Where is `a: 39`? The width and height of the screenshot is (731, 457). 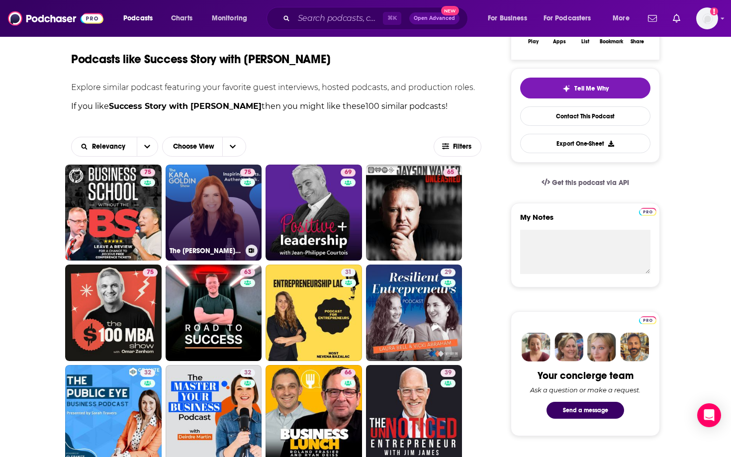
a: 39 is located at coordinates (448, 373).